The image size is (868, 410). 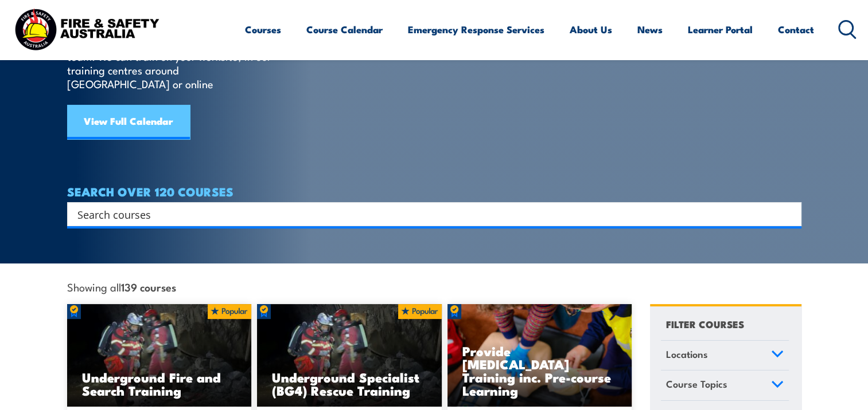 I want to click on img: Low Voltage Rescue and Provide CPR, so click(x=540, y=356).